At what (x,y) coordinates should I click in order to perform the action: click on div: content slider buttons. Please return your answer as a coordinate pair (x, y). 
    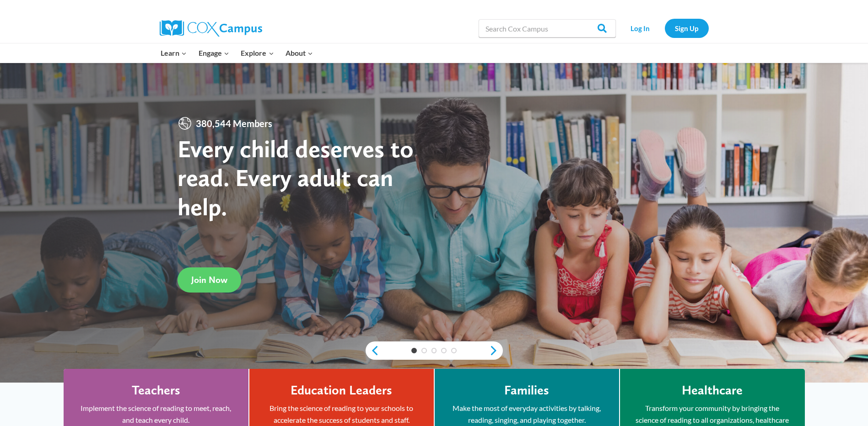
    Looking at the image, I should click on (434, 350).